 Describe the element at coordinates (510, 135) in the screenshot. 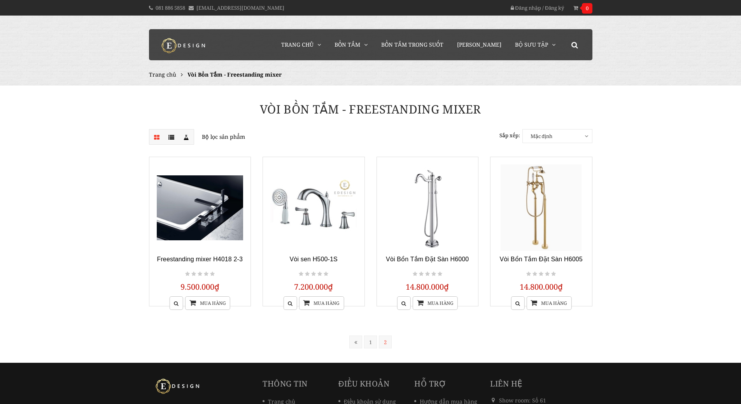

I see `label: Sắp xếp:` at that location.